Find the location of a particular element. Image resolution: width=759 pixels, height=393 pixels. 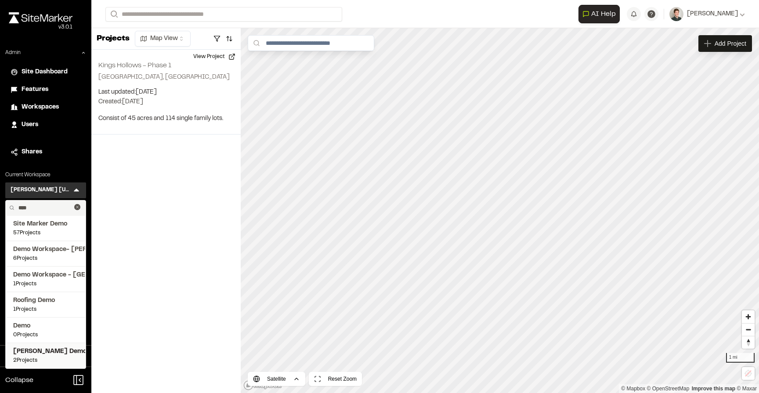

button: Clear text is located at coordinates (77, 207).